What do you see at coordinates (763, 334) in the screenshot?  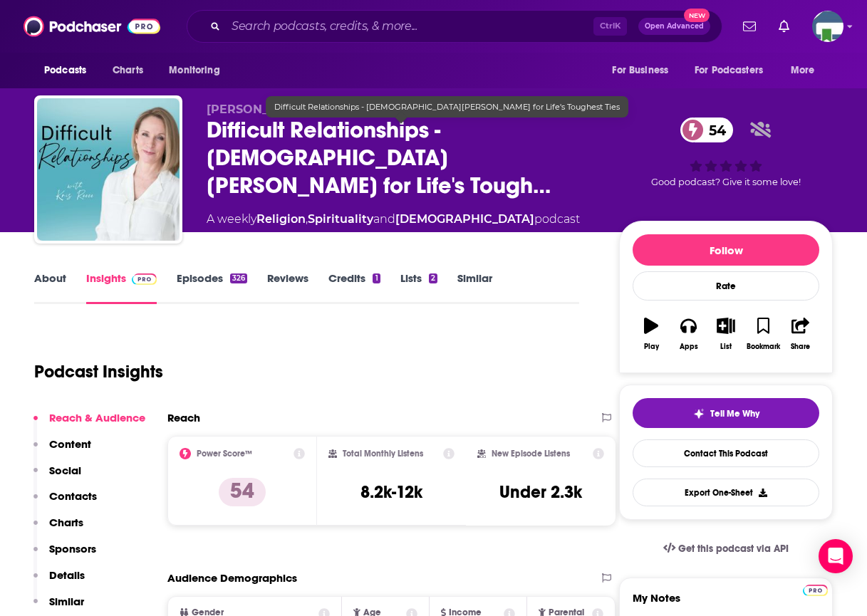 I see `button: Bookmark` at bounding box center [763, 334].